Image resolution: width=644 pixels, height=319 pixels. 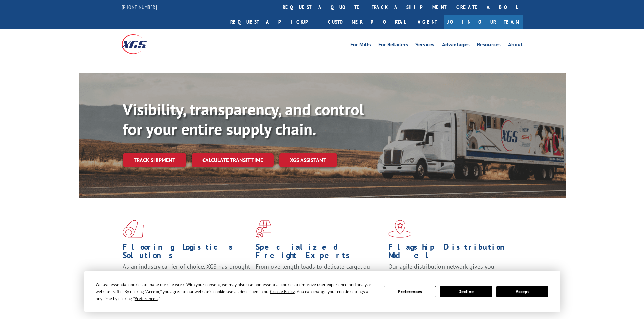 What do you see at coordinates (146, 298) in the screenshot?
I see `span: Preferences` at bounding box center [146, 298].